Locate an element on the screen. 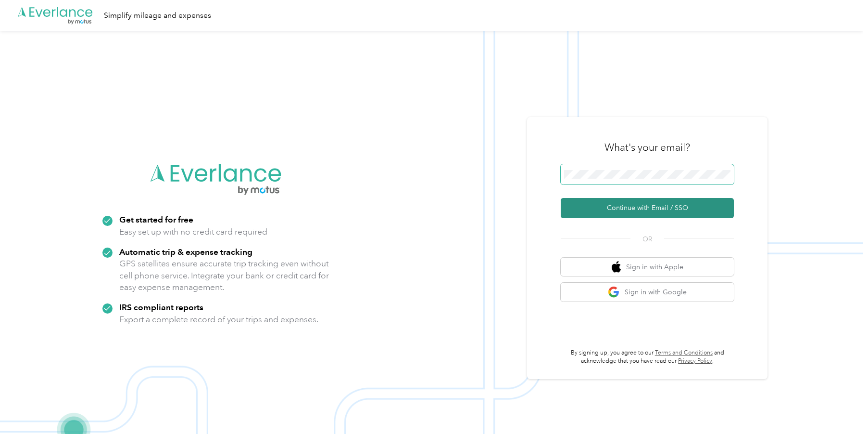  p: Easy set up with no credit card required is located at coordinates (193, 232).